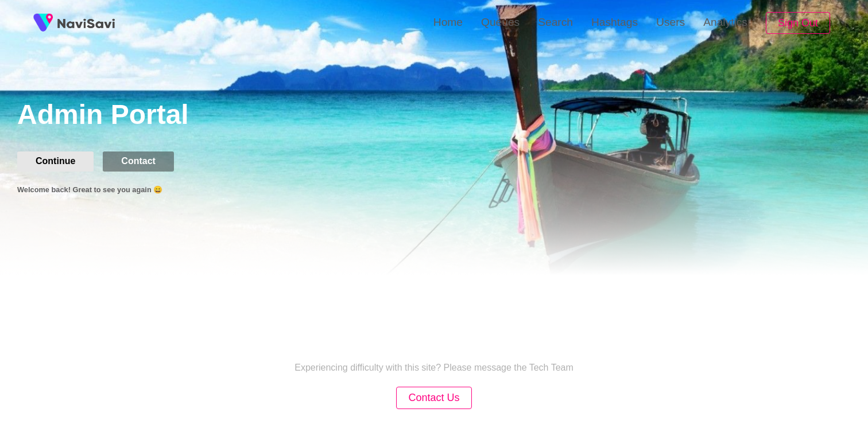  Describe the element at coordinates (434, 368) in the screenshot. I see `p: Experiencing difficulty with this site? Please message the Tech Team` at that location.